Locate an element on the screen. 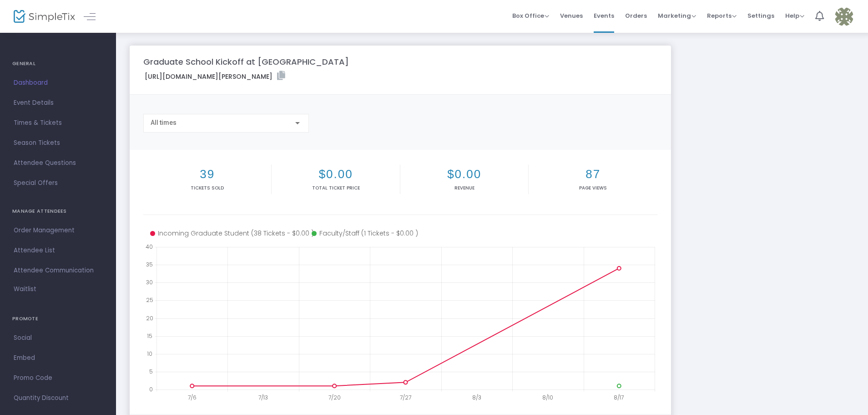 This screenshot has width=868, height=415. span: Promo Code is located at coordinates (57, 378).